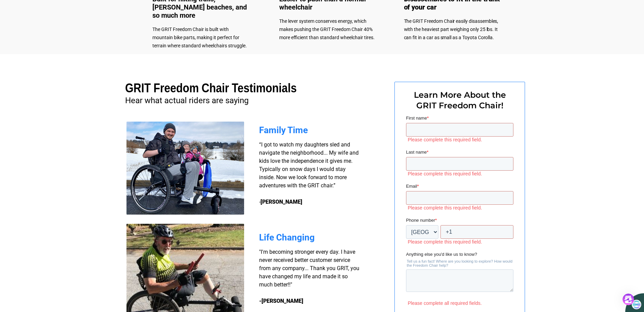 The width and height of the screenshot is (644, 312). Describe the element at coordinates (200, 38) in the screenshot. I see `span: The GRIT Freedom Chair is built with mountain bike parts, making it perfect for terrain where sta...` at that location.